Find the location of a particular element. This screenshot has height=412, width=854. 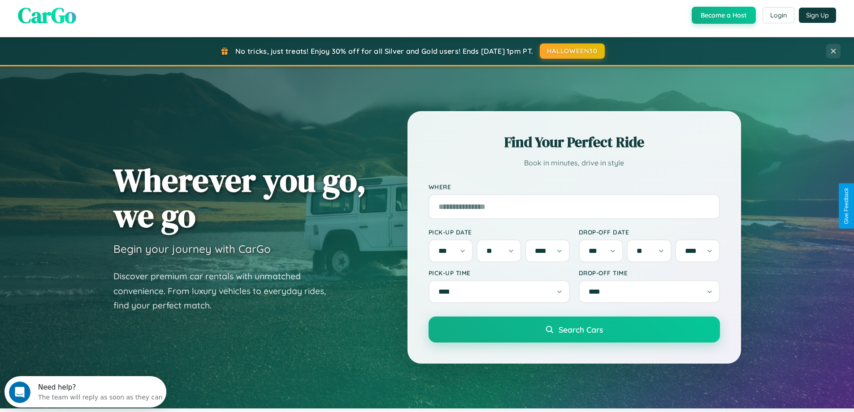

div: Need help? is located at coordinates (96, 11).